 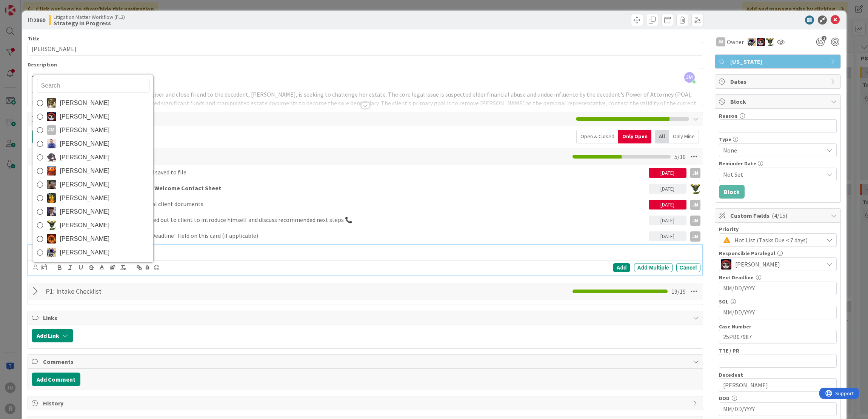 What do you see at coordinates (351, 188) in the screenshot?
I see `p: Responsible attorney filled out` at bounding box center [351, 188].